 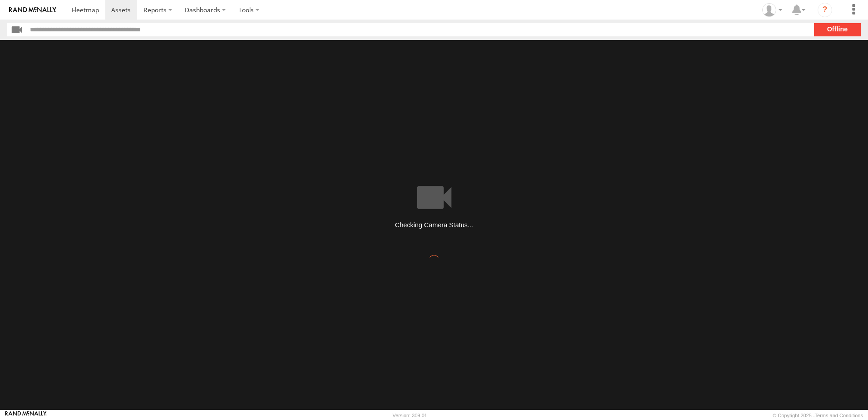 What do you see at coordinates (410, 415) in the screenshot?
I see `div: Version: 309.01` at bounding box center [410, 415].